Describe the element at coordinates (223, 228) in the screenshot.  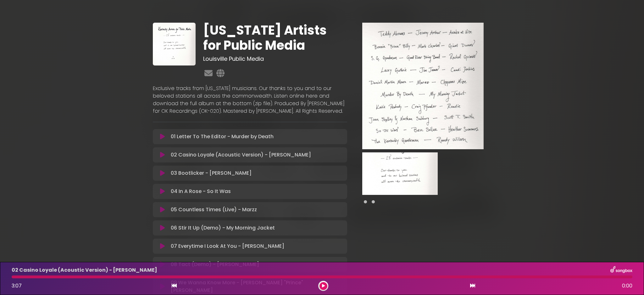
I see `p: 06 Stir It Up (Demo) - My Morning Jacket` at that location.